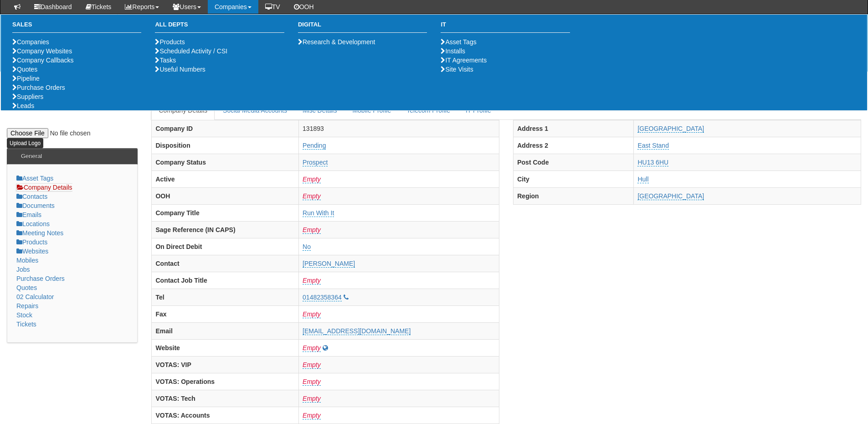  Describe the element at coordinates (574, 128) in the screenshot. I see `th: Address 1` at that location.